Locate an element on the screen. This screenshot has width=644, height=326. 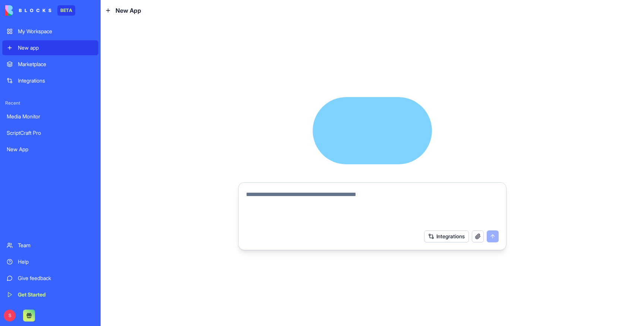
a: Marketplace is located at coordinates (50, 64).